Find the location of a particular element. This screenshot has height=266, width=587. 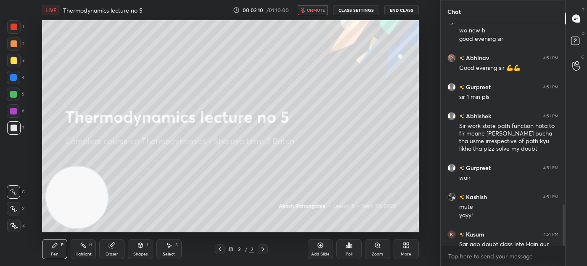

div: 3 is located at coordinates (16, 61).